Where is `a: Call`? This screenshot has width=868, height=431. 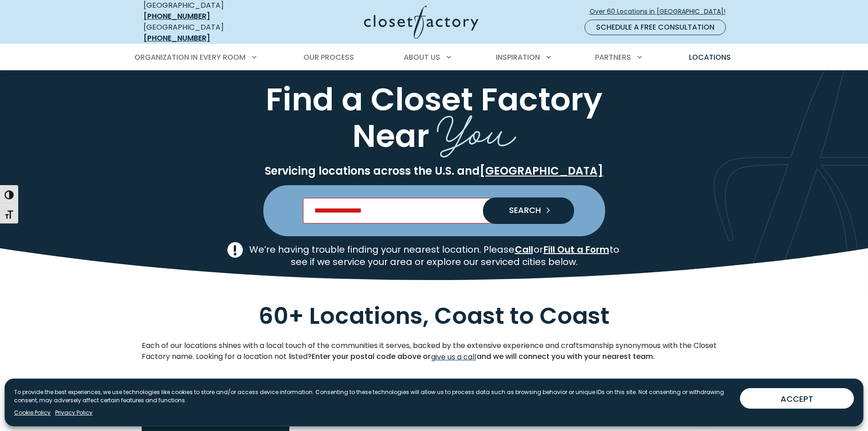 a: Call is located at coordinates (524, 250).